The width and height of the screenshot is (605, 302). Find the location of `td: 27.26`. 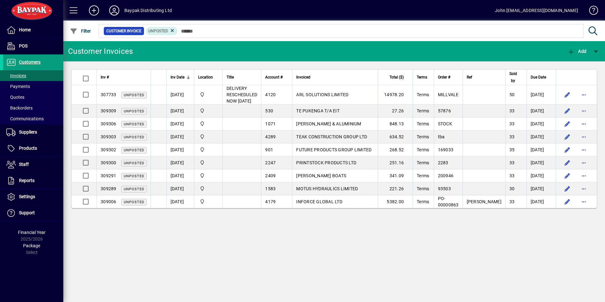

td: 27.26 is located at coordinates (395, 111).